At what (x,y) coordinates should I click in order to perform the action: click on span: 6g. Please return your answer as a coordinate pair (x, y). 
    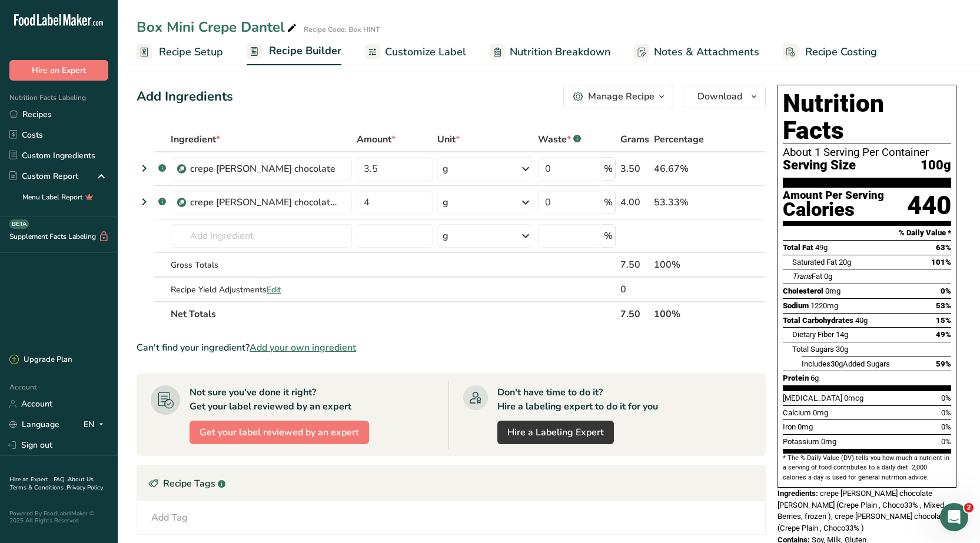
    Looking at the image, I should click on (815, 378).